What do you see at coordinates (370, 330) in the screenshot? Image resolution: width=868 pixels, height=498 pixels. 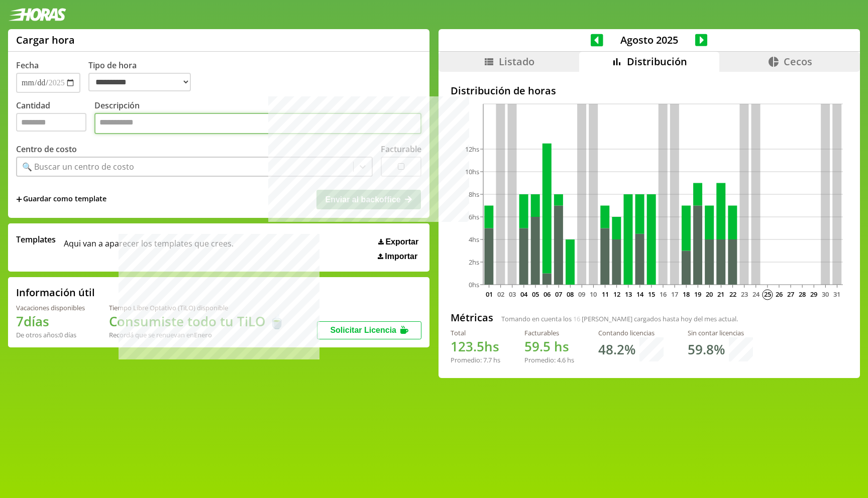 I see `button: Solicitar Licencia` at bounding box center [370, 330].